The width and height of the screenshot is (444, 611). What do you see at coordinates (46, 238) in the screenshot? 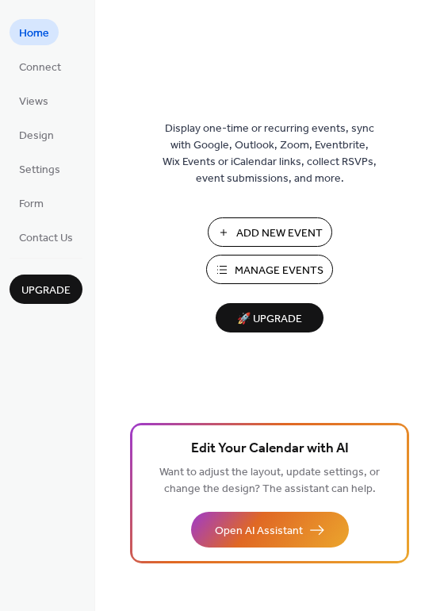
I see `span: Contact Us` at bounding box center [46, 238].